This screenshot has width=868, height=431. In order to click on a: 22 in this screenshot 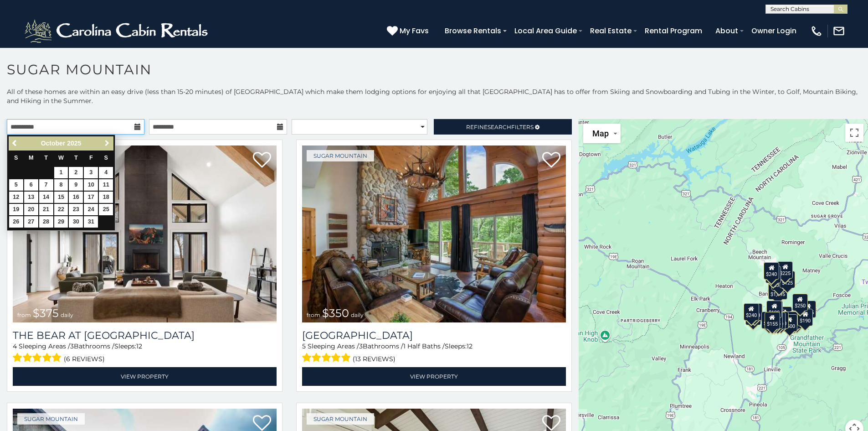, I will do `click(61, 209)`.